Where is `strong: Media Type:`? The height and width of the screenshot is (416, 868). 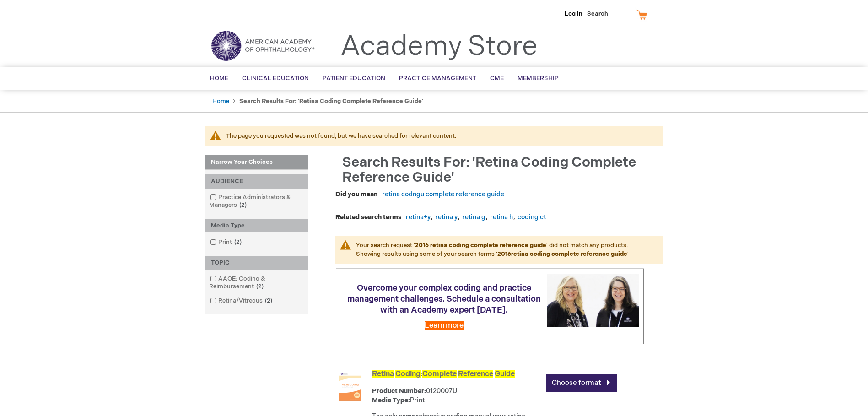 strong: Media Type: is located at coordinates (391, 400).